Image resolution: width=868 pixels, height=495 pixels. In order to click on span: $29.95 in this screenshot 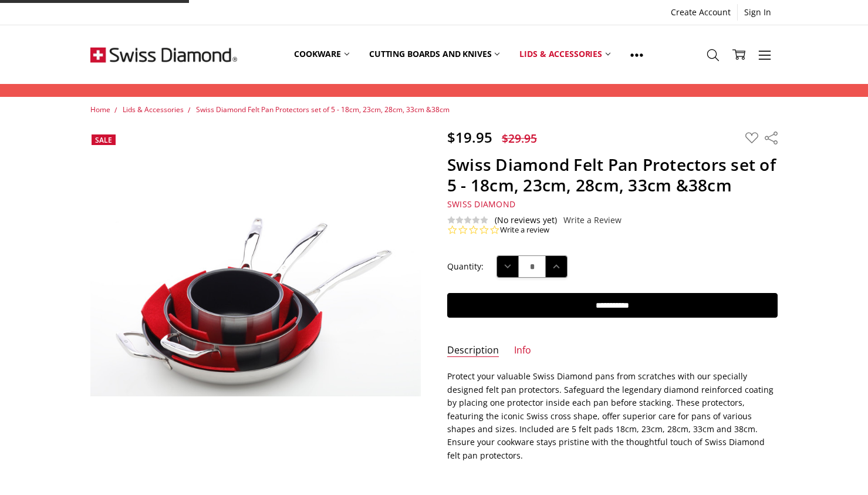, I will do `click(520, 138)`.